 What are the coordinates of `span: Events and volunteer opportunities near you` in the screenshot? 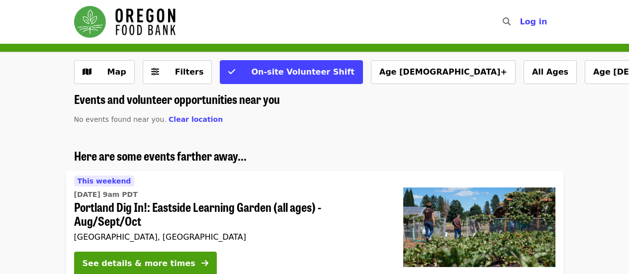 It's located at (177, 99).